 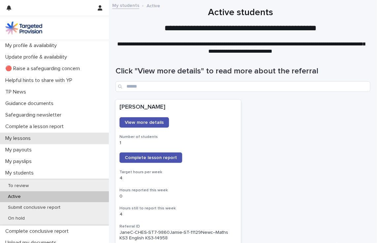 I want to click on p: 🔴 Raise a safeguarding concern, so click(x=44, y=69).